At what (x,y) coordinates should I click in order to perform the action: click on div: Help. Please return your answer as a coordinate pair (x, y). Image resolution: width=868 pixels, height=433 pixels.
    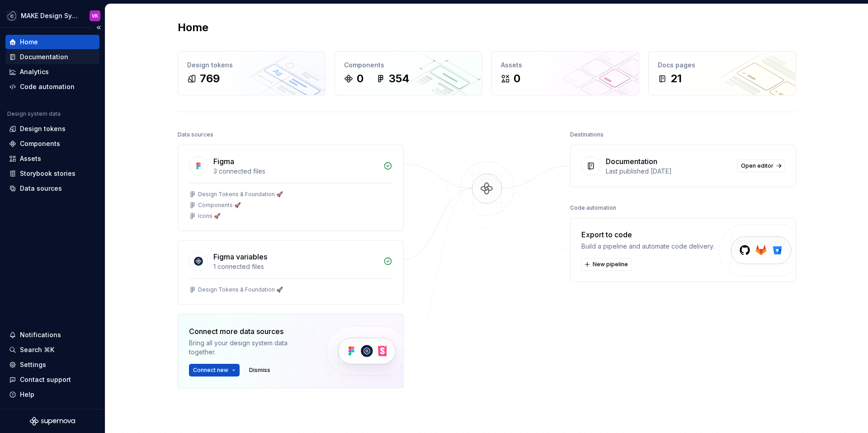
    Looking at the image, I should click on (27, 395).